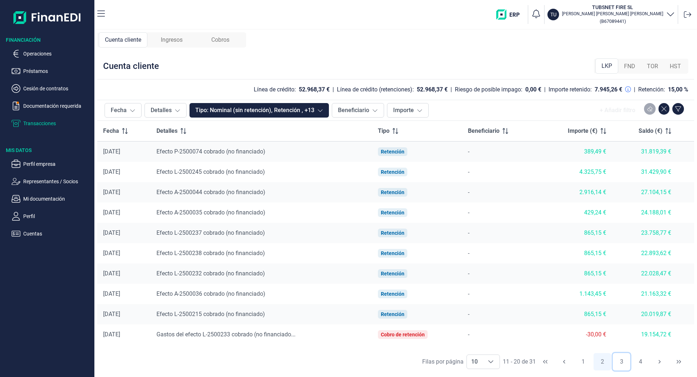 The width and height of the screenshot is (697, 377). What do you see at coordinates (653, 66) in the screenshot?
I see `div: TOR` at bounding box center [653, 66].